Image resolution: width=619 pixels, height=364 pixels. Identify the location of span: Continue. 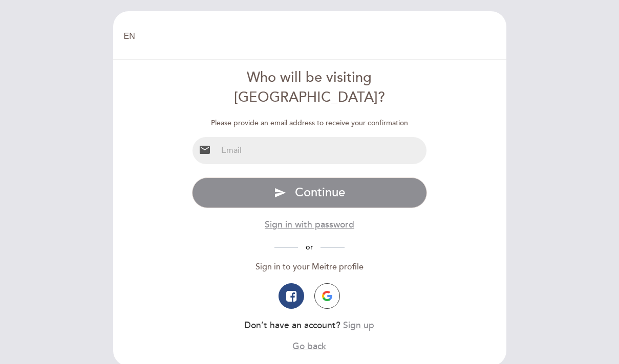
(320, 192).